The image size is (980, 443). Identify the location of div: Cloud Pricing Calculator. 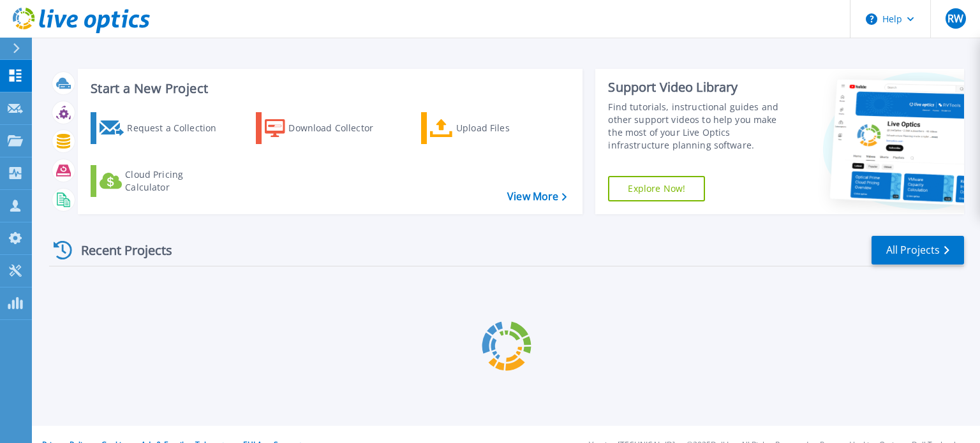
(176, 181).